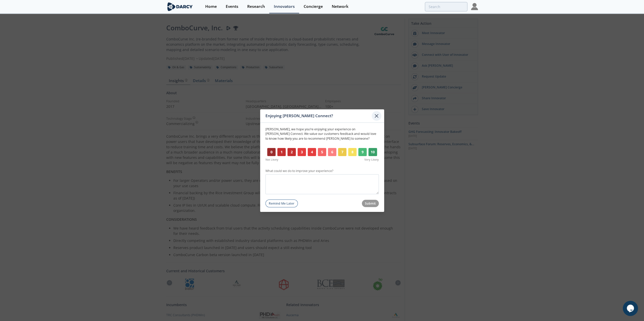 The height and width of the screenshot is (321, 644). What do you see at coordinates (302, 152) in the screenshot?
I see `button: 3` at bounding box center [302, 152].